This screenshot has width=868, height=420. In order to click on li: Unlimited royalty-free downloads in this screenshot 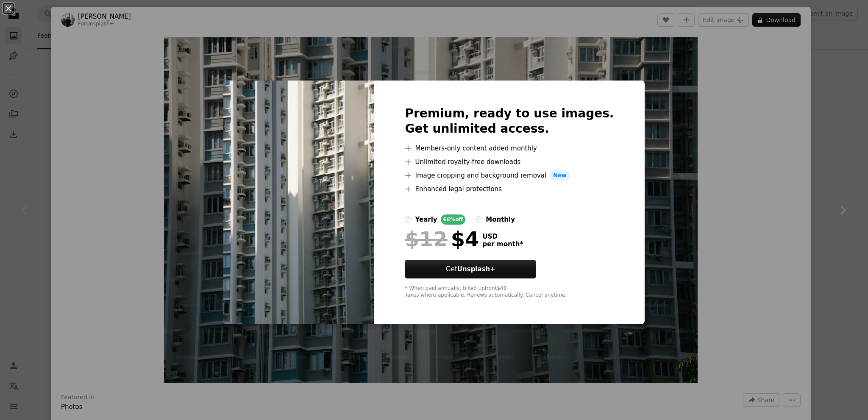, I will do `click(509, 162)`.